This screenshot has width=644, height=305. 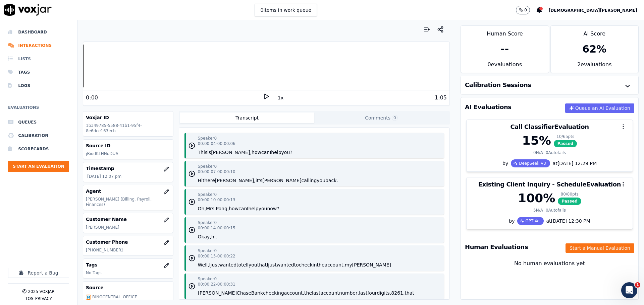 What do you see at coordinates (381, 118) in the screenshot?
I see `button: Comments` at bounding box center [381, 118].